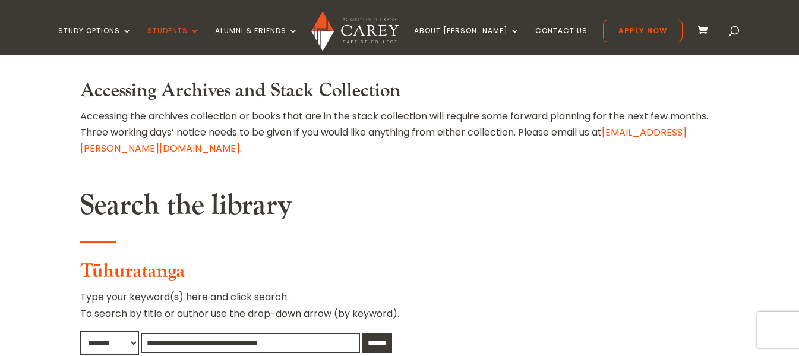 Image resolution: width=799 pixels, height=356 pixels. I want to click on h2: Search the library, so click(400, 209).